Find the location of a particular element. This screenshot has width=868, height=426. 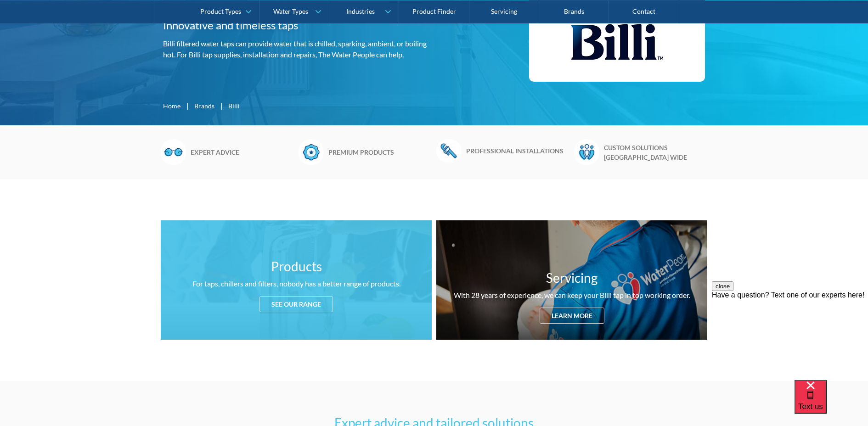

div: Learn more is located at coordinates (572, 315).